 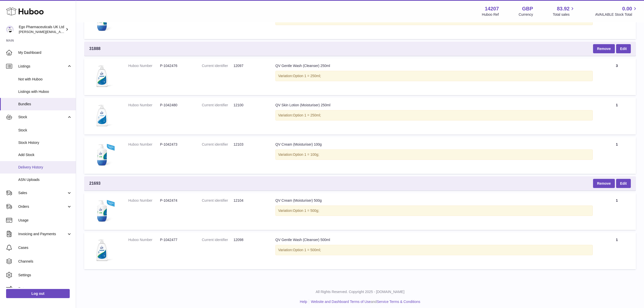 I want to click on dd: P-1042476, so click(x=176, y=65).